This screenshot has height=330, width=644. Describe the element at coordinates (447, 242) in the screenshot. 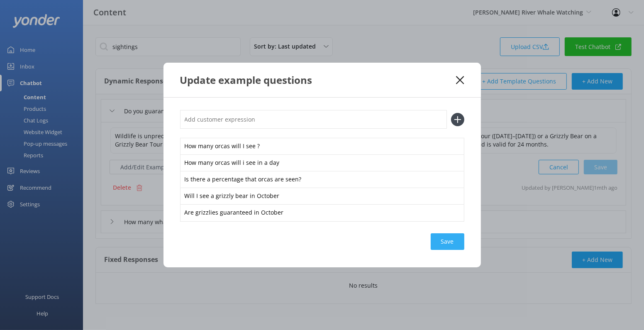

I see `button: Save` at that location.